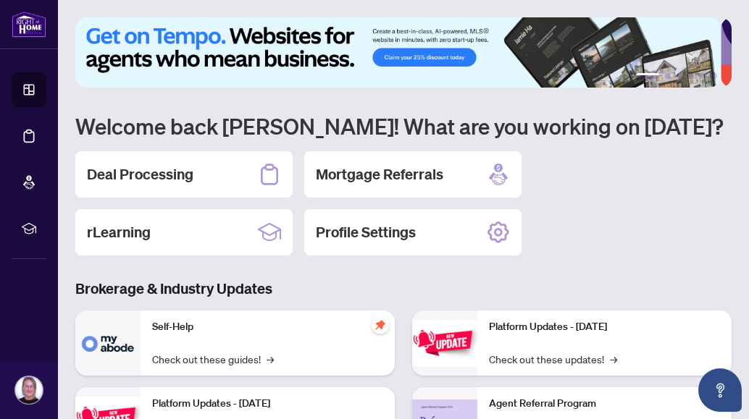  Describe the element at coordinates (604, 404) in the screenshot. I see `p: Agent Referral Program` at that location.